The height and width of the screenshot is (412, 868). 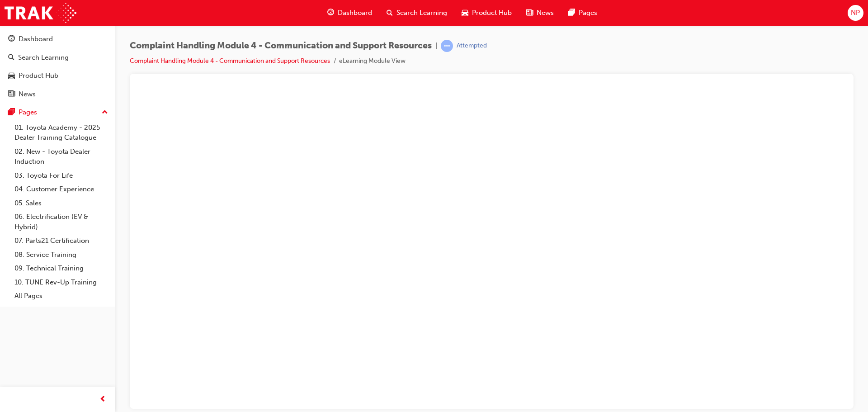 I want to click on div: Pages, so click(x=27, y=112).